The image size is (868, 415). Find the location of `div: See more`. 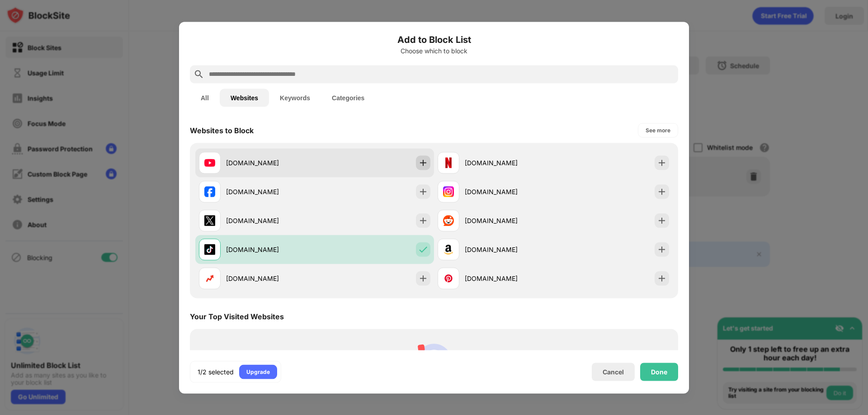

div: See more is located at coordinates (657, 130).